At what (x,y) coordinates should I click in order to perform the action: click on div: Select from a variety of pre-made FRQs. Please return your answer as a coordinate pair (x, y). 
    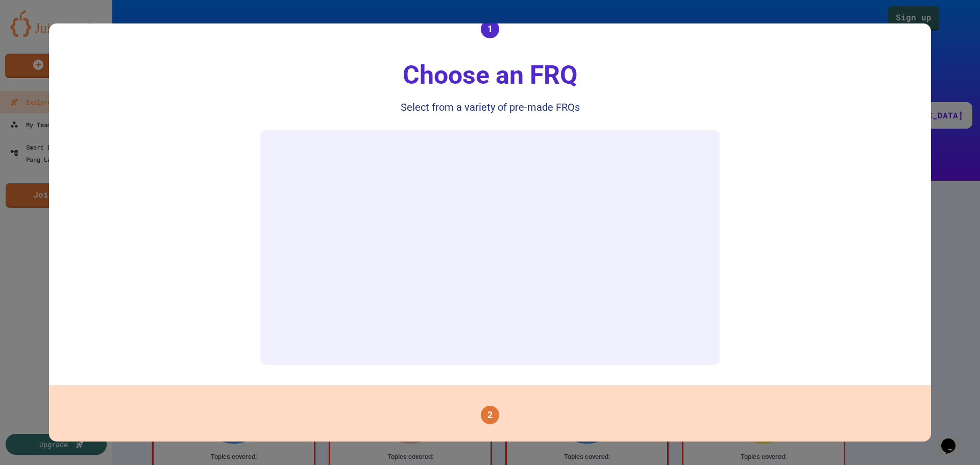
    Looking at the image, I should click on (490, 107).